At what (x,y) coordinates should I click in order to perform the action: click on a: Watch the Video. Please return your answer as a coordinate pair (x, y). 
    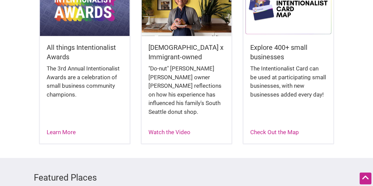
    Looking at the image, I should click on (169, 132).